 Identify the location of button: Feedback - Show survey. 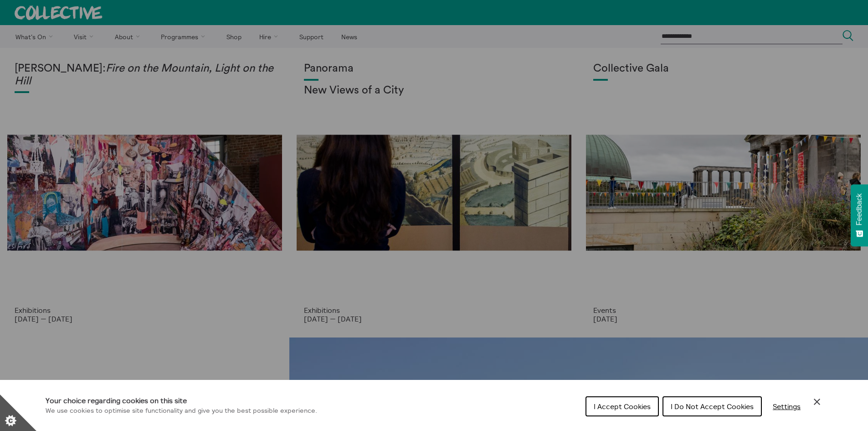
(859, 216).